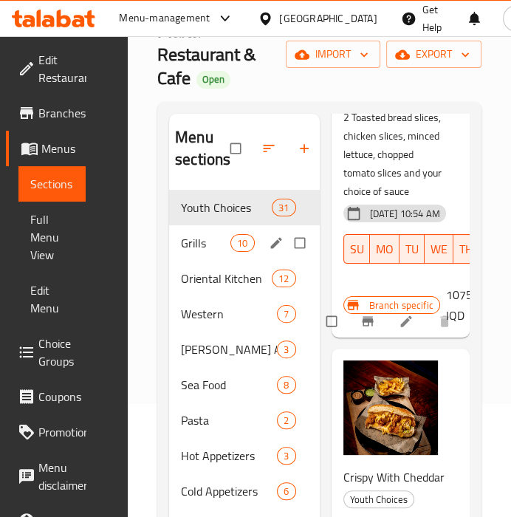  What do you see at coordinates (202, 149) in the screenshot?
I see `h2: Menu sections` at bounding box center [202, 149].